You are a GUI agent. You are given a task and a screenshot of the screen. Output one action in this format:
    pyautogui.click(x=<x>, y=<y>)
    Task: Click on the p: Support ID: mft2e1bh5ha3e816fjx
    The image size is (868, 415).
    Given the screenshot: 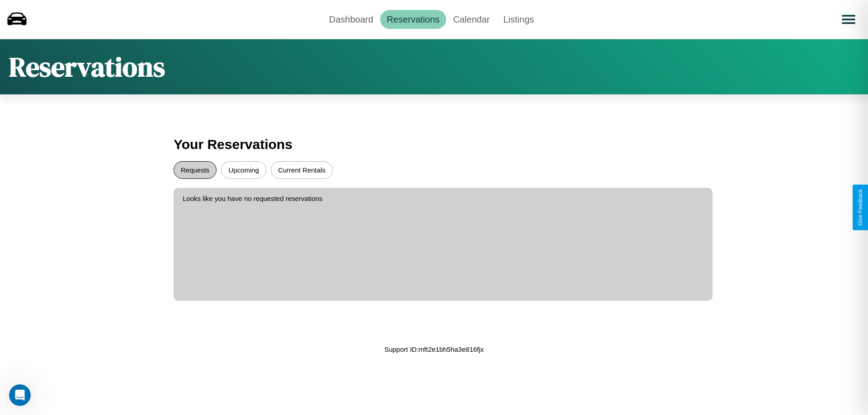 What is the action you would take?
    pyautogui.click(x=434, y=349)
    